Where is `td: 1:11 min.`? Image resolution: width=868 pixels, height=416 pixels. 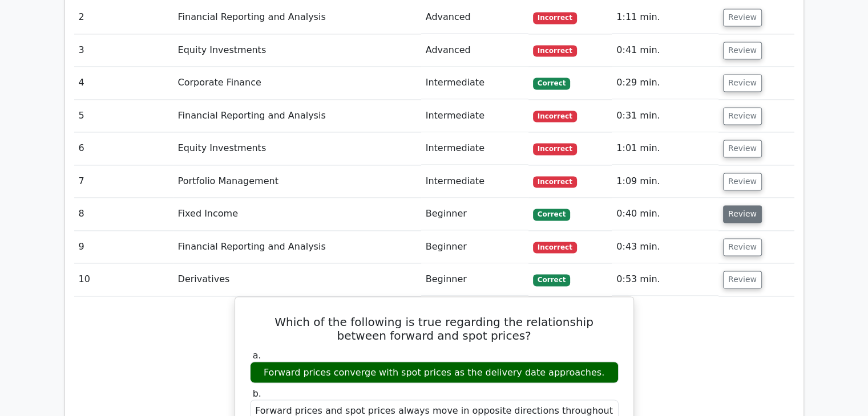 td: 1:11 min. is located at coordinates (665, 18).